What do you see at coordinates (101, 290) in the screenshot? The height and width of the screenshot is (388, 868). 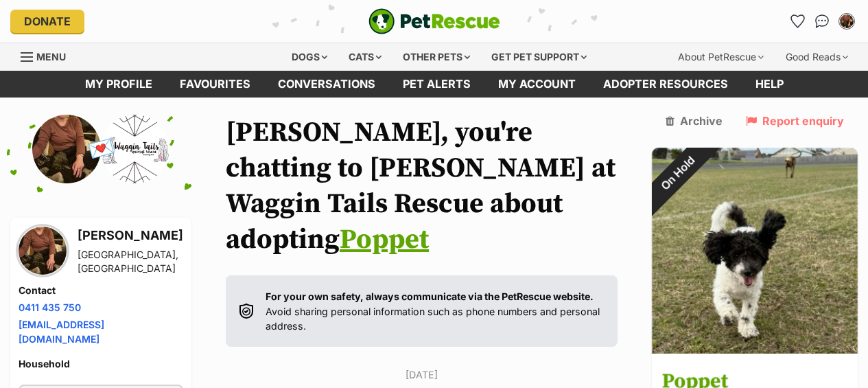 I see `h4: Contact` at bounding box center [101, 290].